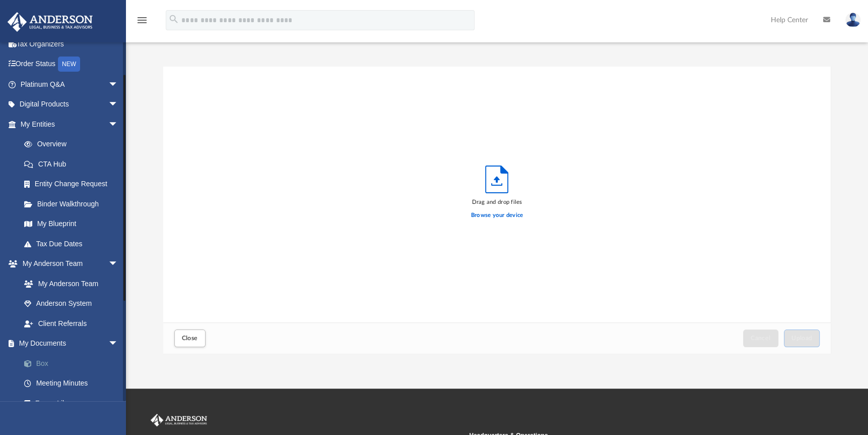 The height and width of the screenshot is (435, 868). Describe the element at coordinates (498, 210) in the screenshot. I see `div: Upload` at that location.